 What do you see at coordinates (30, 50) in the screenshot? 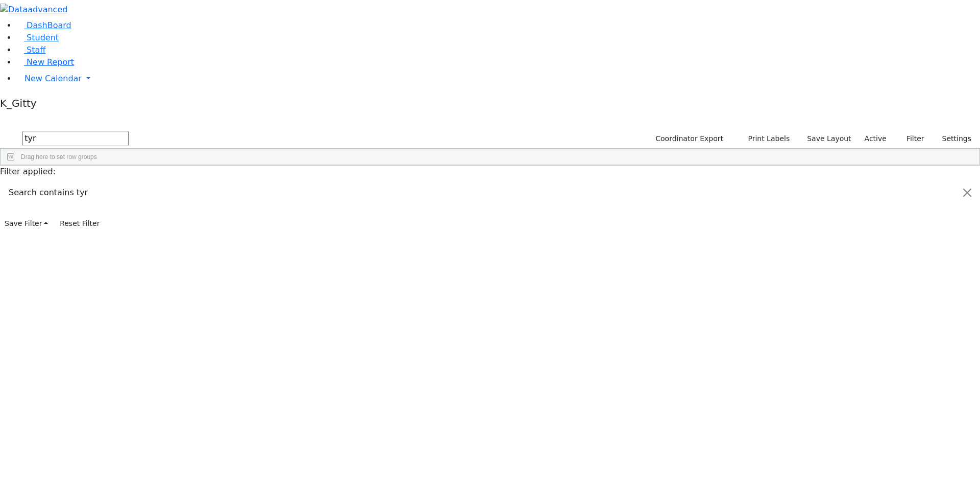
I see `a: Staff` at bounding box center [30, 50].